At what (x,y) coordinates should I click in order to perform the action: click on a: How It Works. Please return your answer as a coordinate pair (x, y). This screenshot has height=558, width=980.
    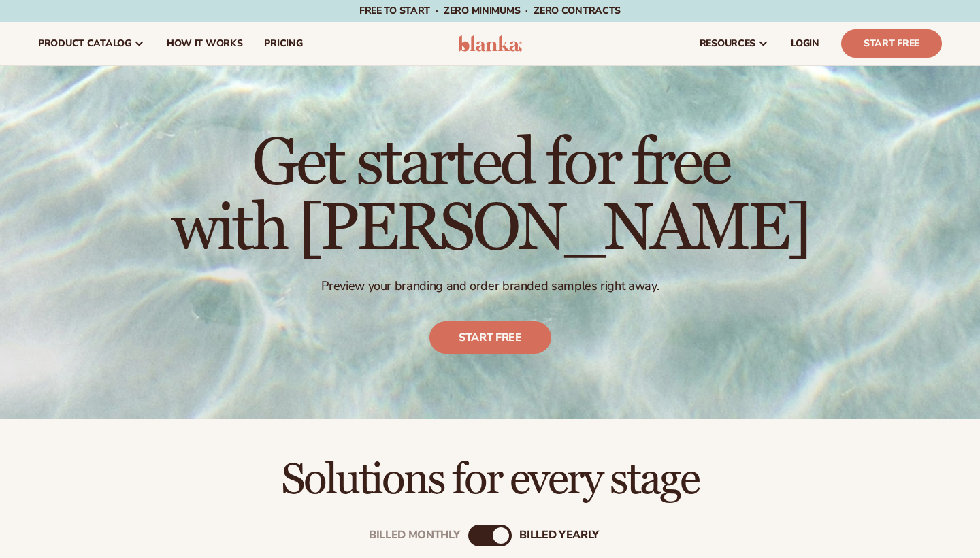
    Looking at the image, I should click on (205, 44).